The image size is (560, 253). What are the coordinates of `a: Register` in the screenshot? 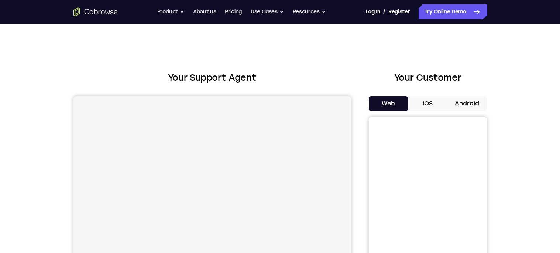 It's located at (399, 12).